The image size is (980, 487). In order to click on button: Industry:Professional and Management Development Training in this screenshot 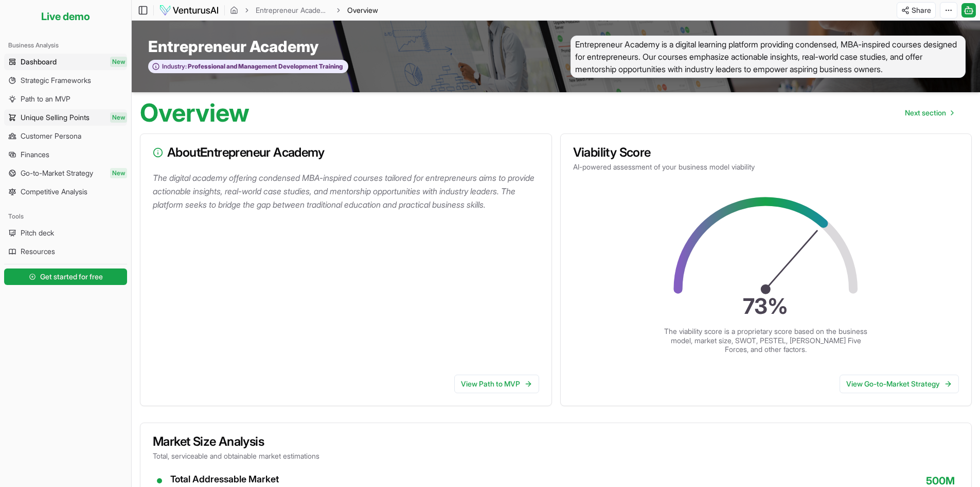, I will do `click(248, 66)`.